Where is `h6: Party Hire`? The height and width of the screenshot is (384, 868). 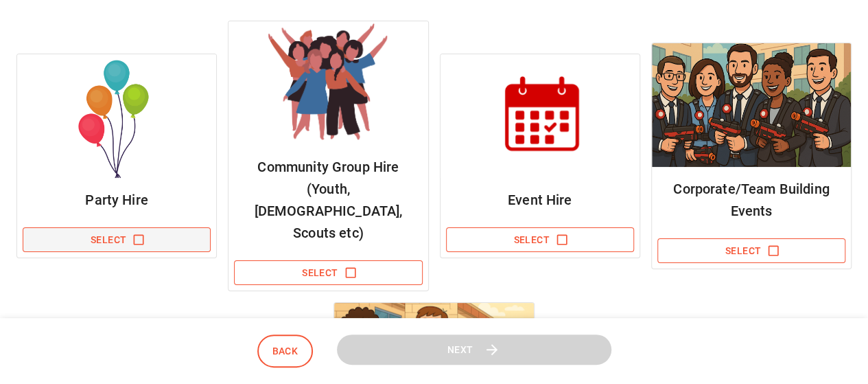 h6: Party Hire is located at coordinates (117, 200).